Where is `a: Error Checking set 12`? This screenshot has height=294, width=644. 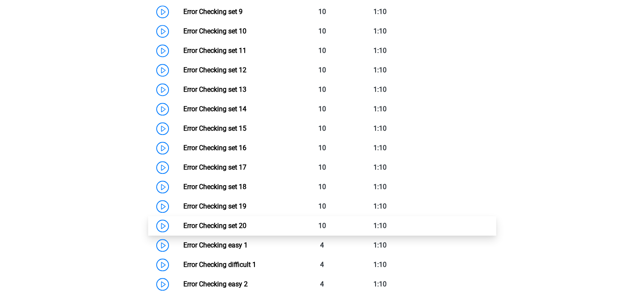 a: Error Checking set 12 is located at coordinates (214, 69).